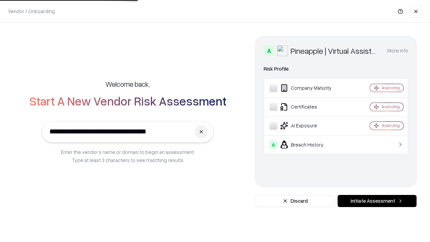  What do you see at coordinates (128, 84) in the screenshot?
I see `h5: Welcome back,` at bounding box center [128, 84].